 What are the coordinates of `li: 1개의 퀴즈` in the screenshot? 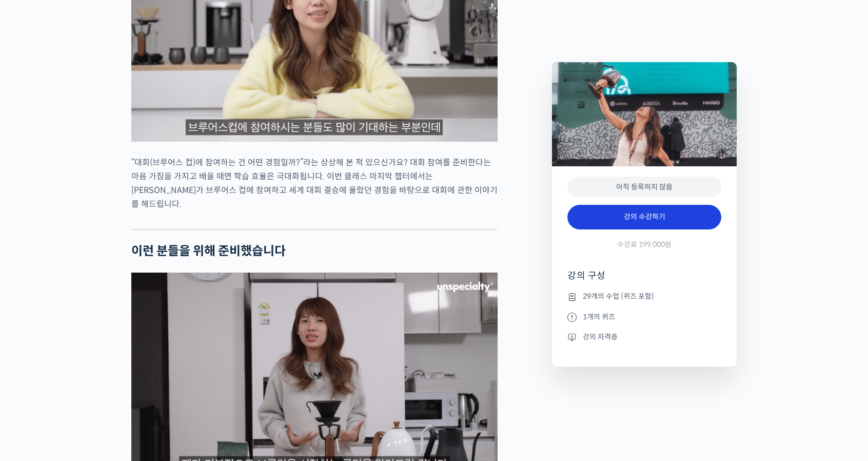 It's located at (644, 317).